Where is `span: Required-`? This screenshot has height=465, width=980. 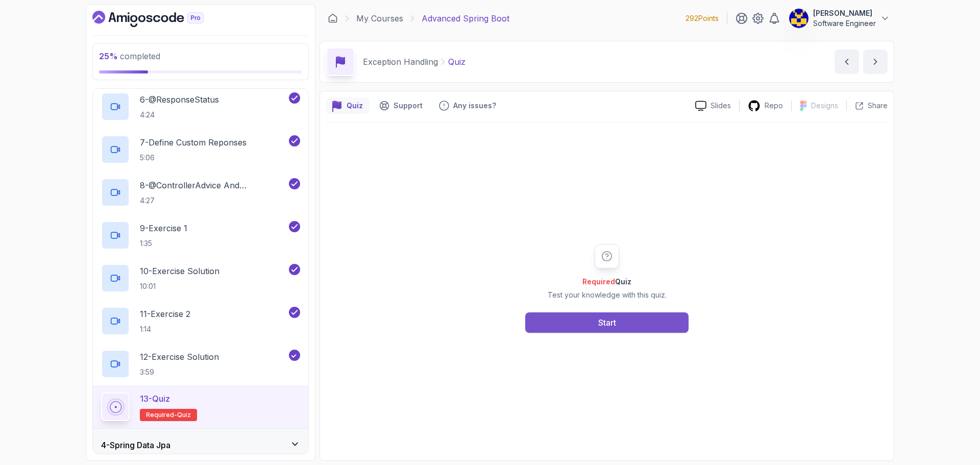 span: Required- is located at coordinates (161, 415).